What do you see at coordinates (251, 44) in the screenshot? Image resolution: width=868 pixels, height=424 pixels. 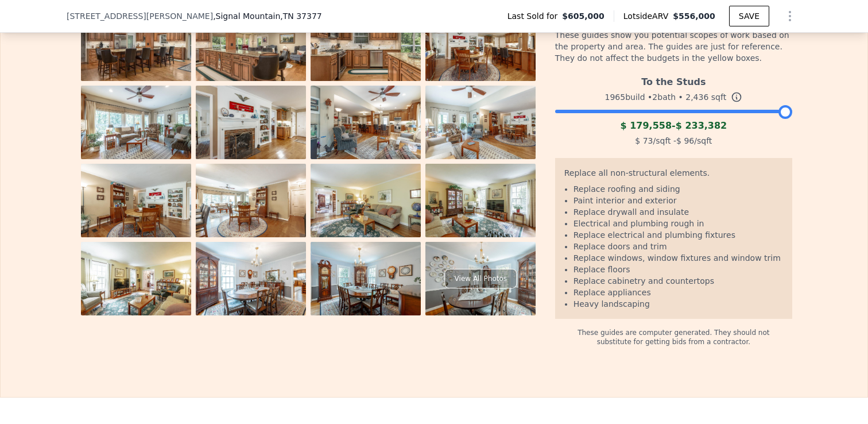 I see `img: Property Photo 6` at bounding box center [251, 44].